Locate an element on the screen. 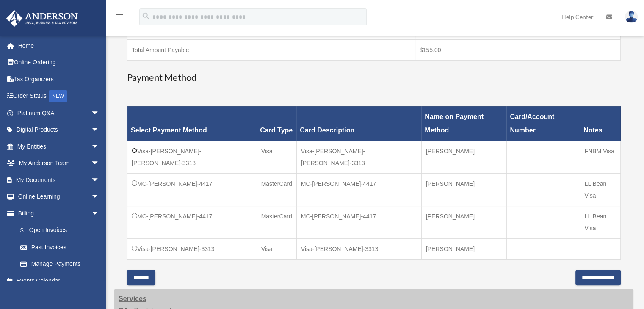  th: Notes is located at coordinates (601, 123).